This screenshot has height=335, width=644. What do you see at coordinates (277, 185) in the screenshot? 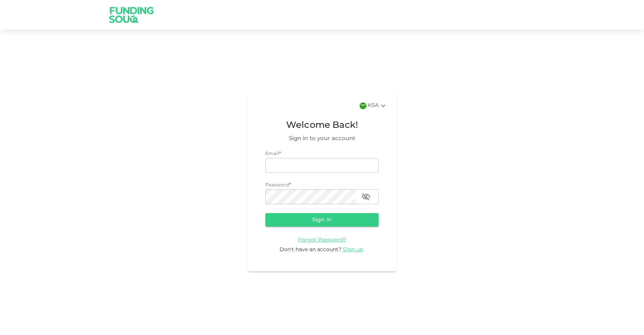
I see `span: Password` at bounding box center [277, 185].